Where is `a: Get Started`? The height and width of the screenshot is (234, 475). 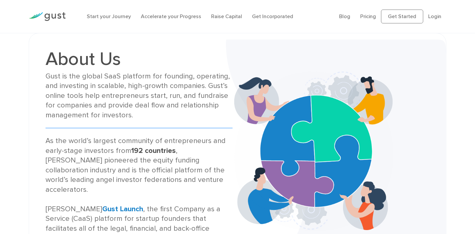 a: Get Started is located at coordinates (402, 16).